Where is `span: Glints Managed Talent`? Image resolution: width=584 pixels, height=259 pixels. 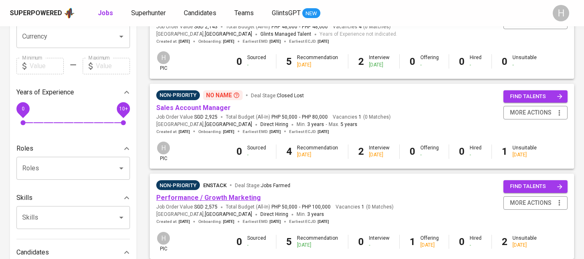 span: Glints Managed Talent is located at coordinates (286, 34).